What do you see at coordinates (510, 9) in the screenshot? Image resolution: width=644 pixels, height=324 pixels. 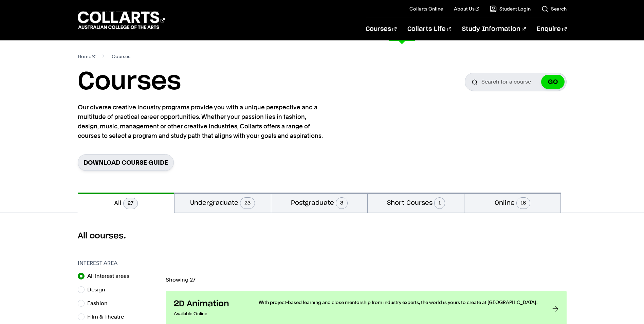 I see `a: Student Login` at bounding box center [510, 9].